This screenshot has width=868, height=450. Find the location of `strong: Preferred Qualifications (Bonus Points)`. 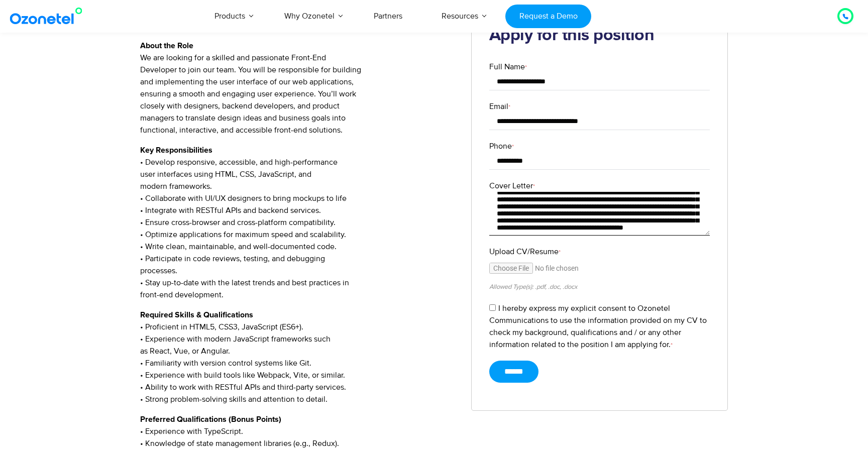

strong: Preferred Qualifications (Bonus Points) is located at coordinates (211, 420).